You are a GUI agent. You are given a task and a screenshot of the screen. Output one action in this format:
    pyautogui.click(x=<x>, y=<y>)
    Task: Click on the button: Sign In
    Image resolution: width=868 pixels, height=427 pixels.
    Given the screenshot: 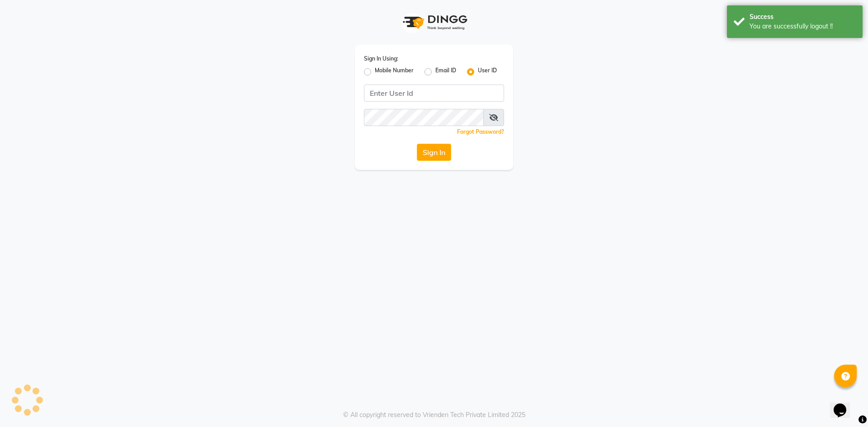 What is the action you would take?
    pyautogui.click(x=434, y=152)
    